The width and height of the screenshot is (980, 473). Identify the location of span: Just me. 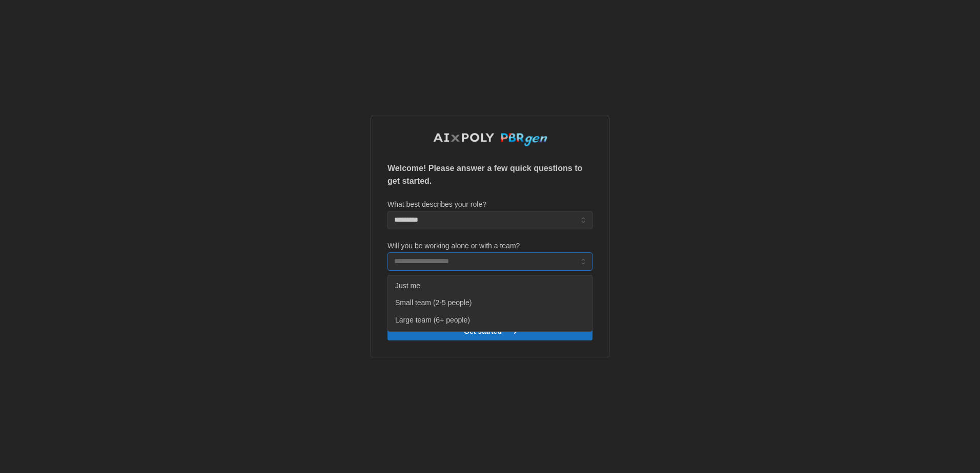
(407, 286).